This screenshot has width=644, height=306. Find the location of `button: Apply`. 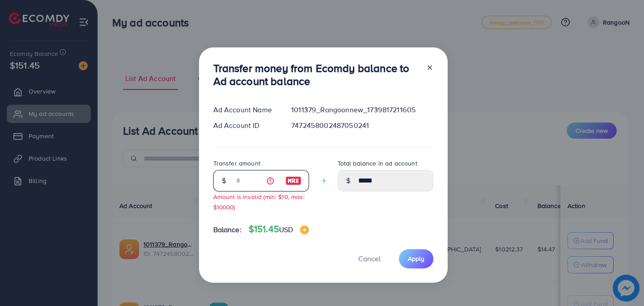

button: Apply is located at coordinates (416, 259).